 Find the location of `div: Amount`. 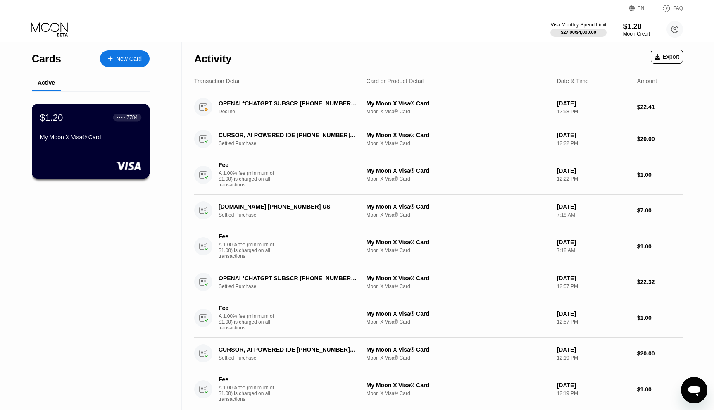

div: Amount is located at coordinates (647, 81).